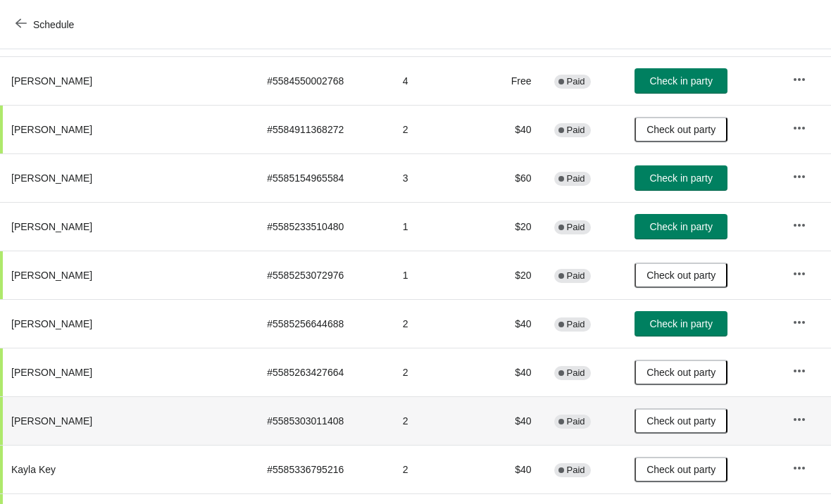 The image size is (831, 504). What do you see at coordinates (513, 177) in the screenshot?
I see `td: $60` at bounding box center [513, 177].